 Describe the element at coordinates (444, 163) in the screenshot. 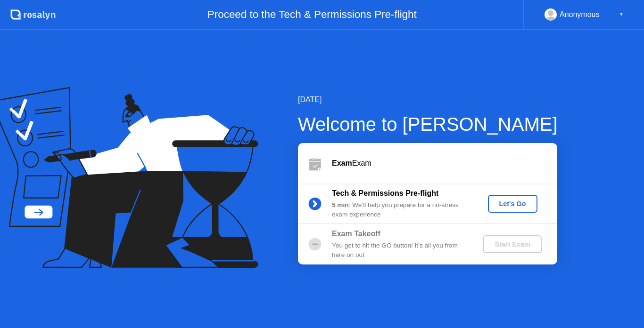

I see `div: Exam` at that location.